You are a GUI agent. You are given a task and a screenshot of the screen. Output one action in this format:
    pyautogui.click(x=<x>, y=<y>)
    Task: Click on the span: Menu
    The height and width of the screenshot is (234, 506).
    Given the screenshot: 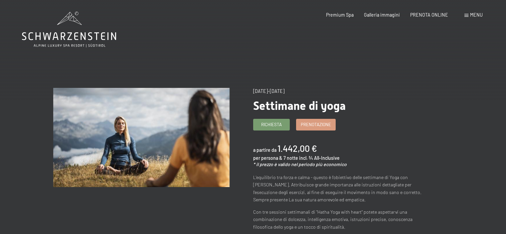 What is the action you would take?
    pyautogui.click(x=477, y=15)
    